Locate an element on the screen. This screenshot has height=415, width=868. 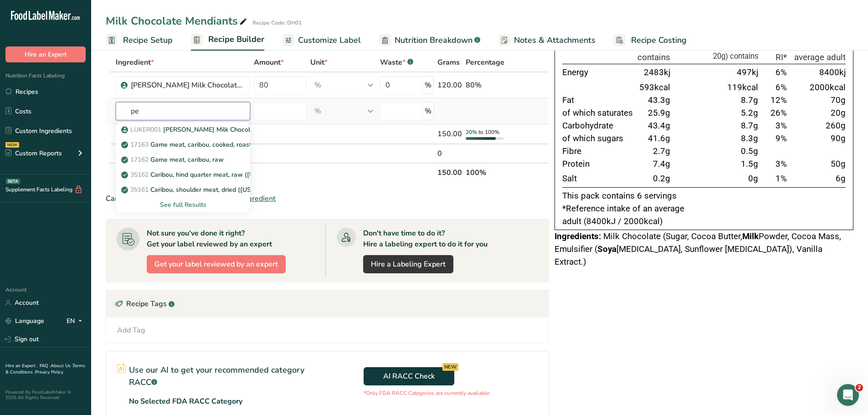
span: Amount is located at coordinates (269, 62).